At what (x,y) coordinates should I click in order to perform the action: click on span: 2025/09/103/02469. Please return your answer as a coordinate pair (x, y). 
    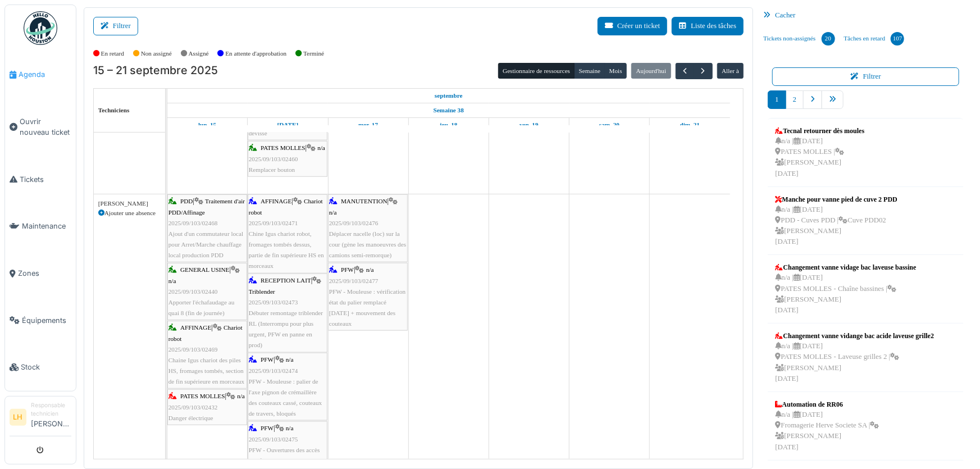
    Looking at the image, I should click on (193, 349).